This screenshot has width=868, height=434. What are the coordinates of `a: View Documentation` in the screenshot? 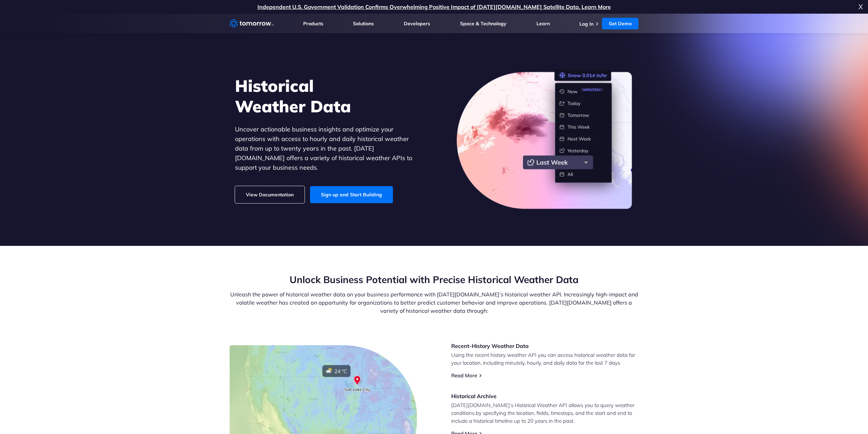 It's located at (270, 195).